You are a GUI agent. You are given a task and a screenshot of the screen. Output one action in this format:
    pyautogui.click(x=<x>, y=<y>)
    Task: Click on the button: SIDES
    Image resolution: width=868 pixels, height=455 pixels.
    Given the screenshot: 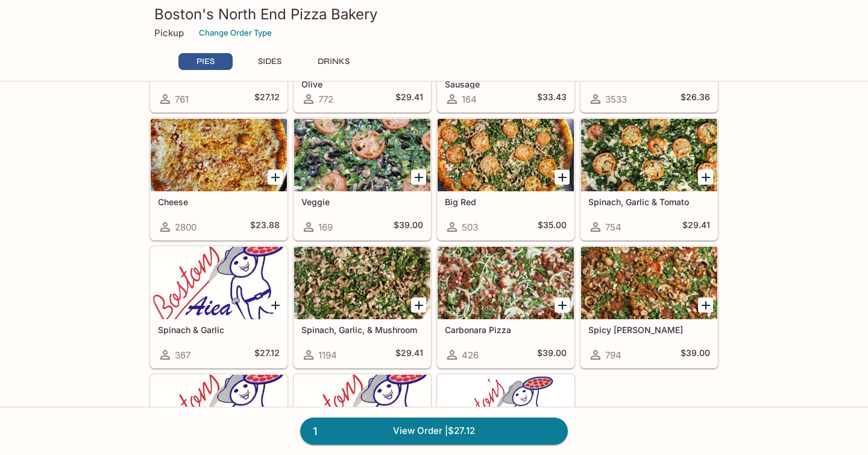 What is the action you would take?
    pyautogui.click(x=270, y=61)
    